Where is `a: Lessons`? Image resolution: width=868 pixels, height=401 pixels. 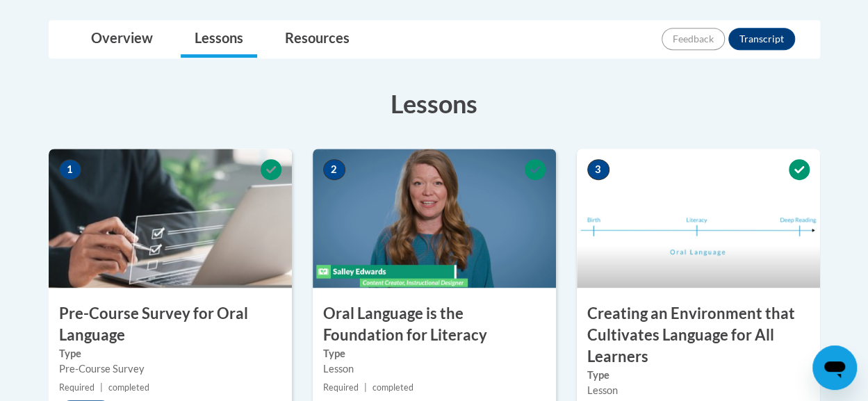
a: Lessons is located at coordinates (219, 39).